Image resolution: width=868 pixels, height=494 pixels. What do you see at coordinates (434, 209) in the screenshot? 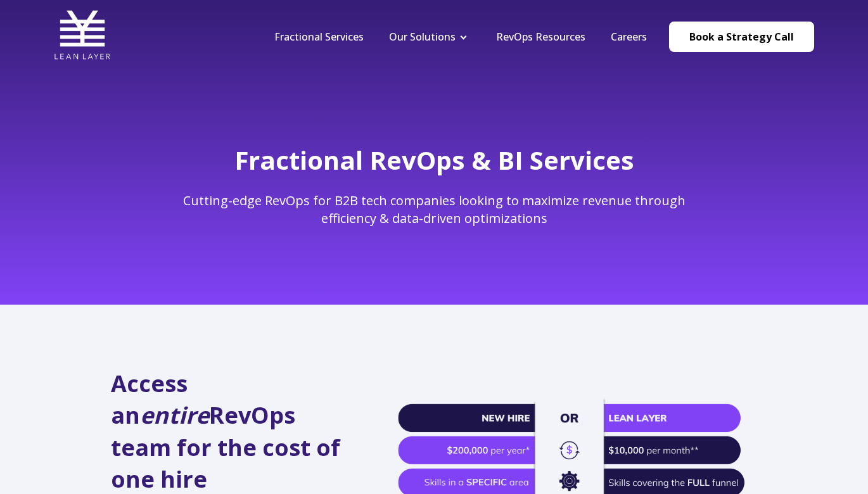
I see `span: Cutting-edge RevOps for B2B tech companies looking to maximize revenue through efficiency & data-...` at bounding box center [434, 209].